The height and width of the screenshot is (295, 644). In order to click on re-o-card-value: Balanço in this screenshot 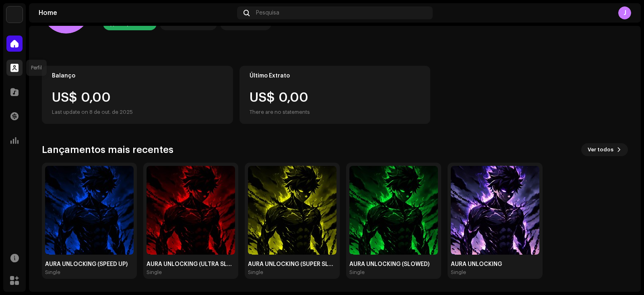, I will do `click(137, 95)`.